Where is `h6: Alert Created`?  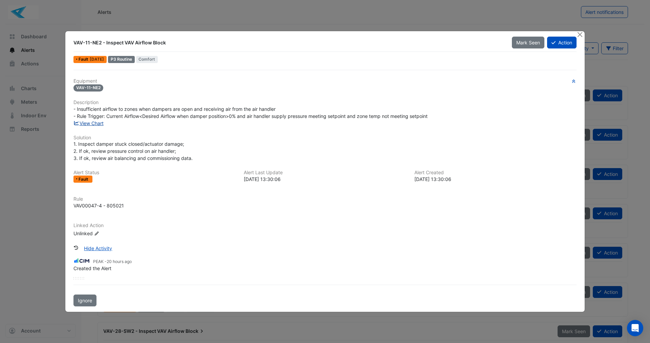
h6: Alert Created is located at coordinates (496, 172).